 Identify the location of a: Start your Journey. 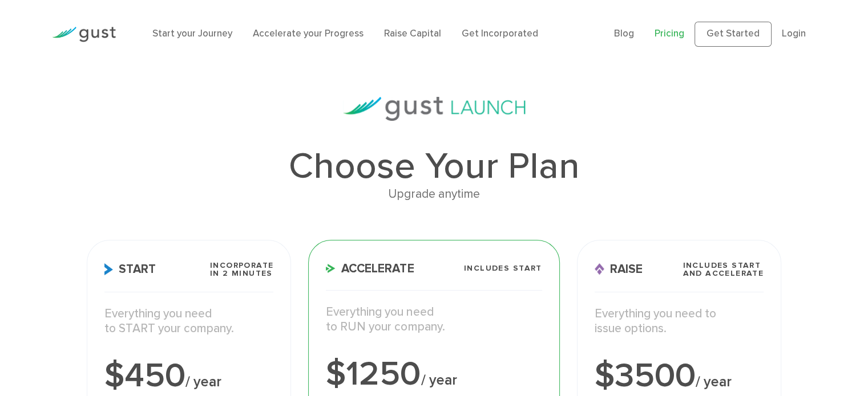
(192, 34).